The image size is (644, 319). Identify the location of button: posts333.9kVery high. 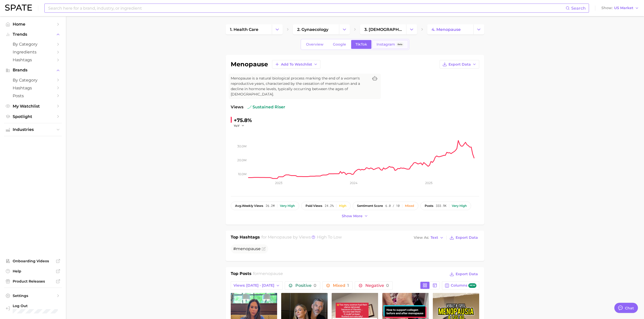
(446, 206).